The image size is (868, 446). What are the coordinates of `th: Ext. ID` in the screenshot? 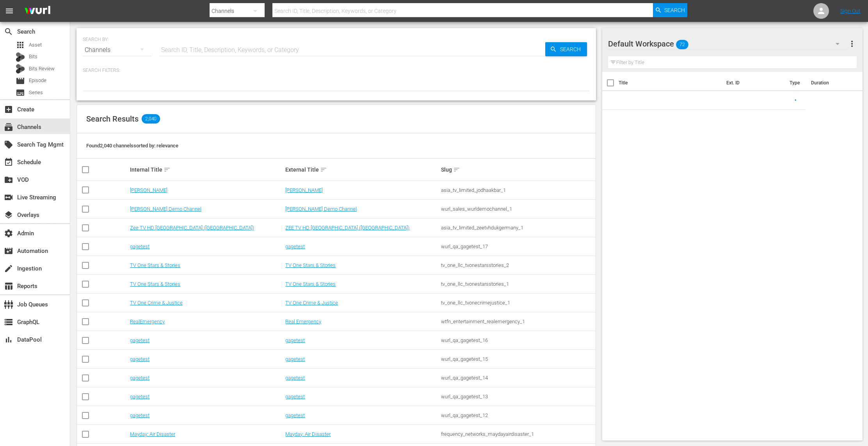 It's located at (753, 83).